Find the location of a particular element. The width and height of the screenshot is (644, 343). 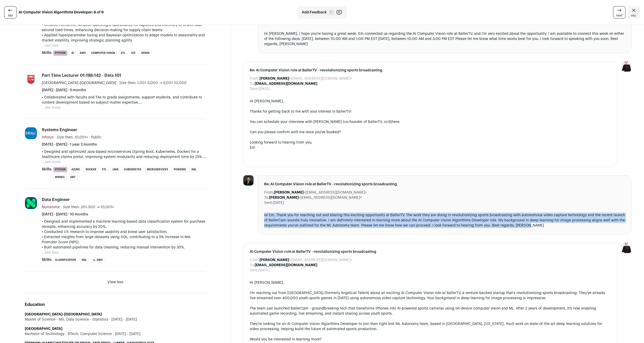

a: next is located at coordinates (619, 12).